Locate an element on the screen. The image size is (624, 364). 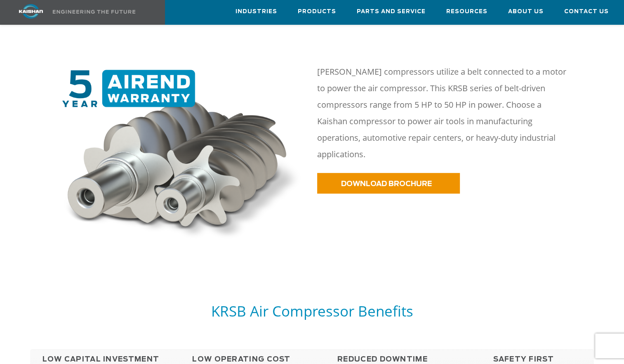
span: DOWNLOAD BROCHURE is located at coordinates (386, 184).